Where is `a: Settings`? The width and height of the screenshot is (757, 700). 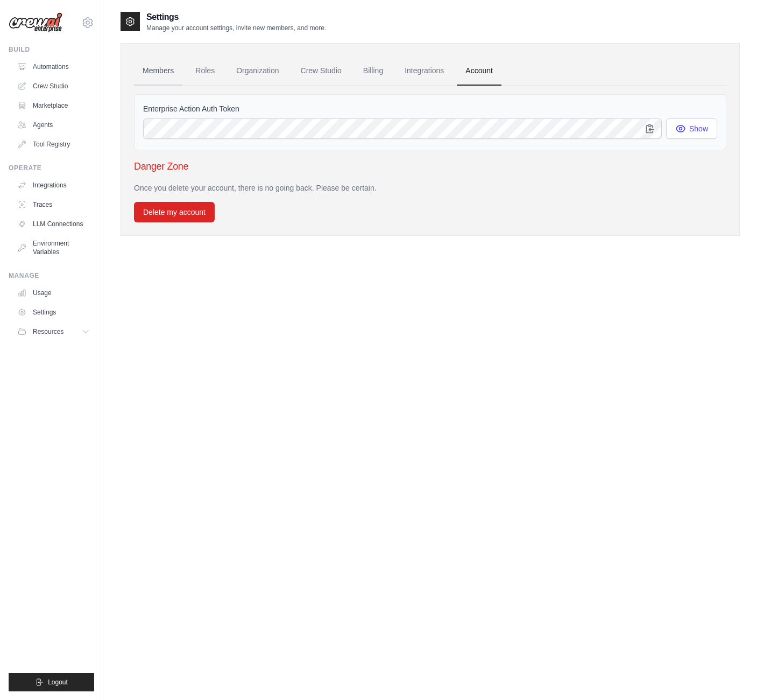 a: Settings is located at coordinates (53, 312).